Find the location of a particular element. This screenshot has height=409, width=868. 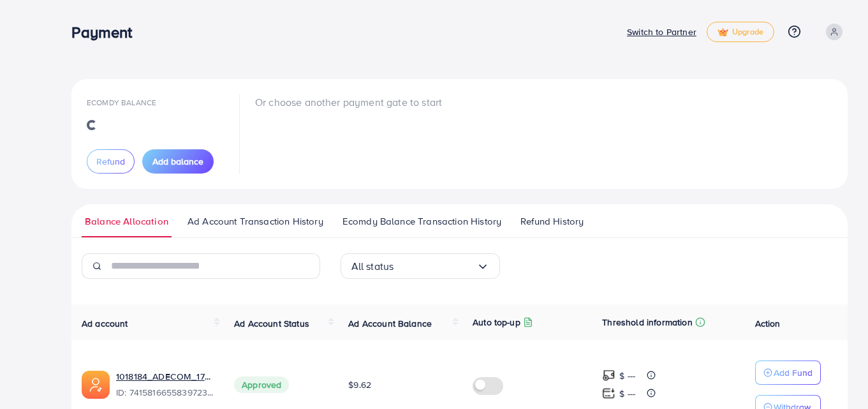

img: ic-ads-acc.e4c84228.svg is located at coordinates (95, 385).